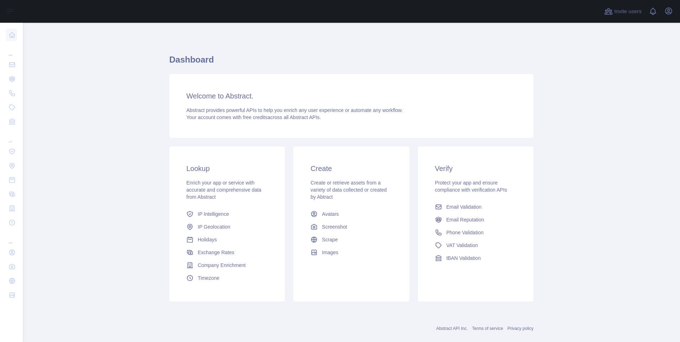 The height and width of the screenshot is (342, 680). What do you see at coordinates (222, 265) in the screenshot?
I see `span: Company Enrichment` at bounding box center [222, 265].